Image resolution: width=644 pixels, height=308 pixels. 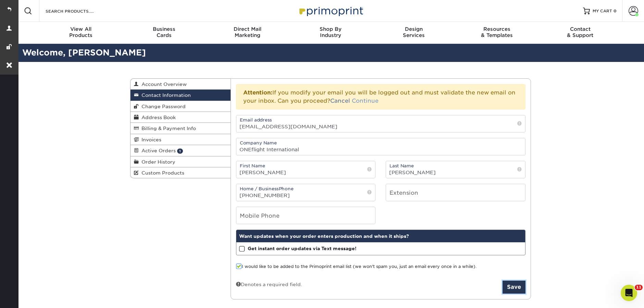 What do you see at coordinates (80, 33) in the screenshot?
I see `a: View AllProducts` at bounding box center [80, 33].